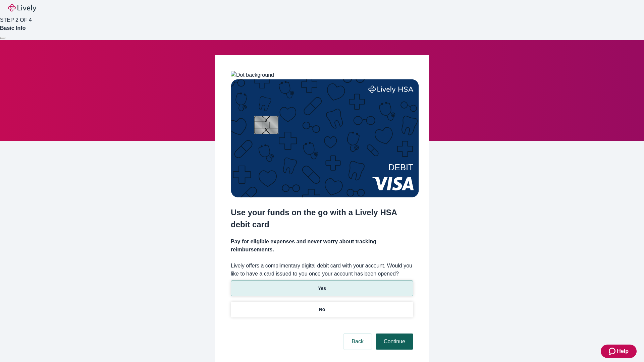 This screenshot has width=644, height=362. Describe the element at coordinates (322, 270) in the screenshot. I see `label: Lively offers a complimentary digital debit card with your account. Would you like to have a card...` at that location.